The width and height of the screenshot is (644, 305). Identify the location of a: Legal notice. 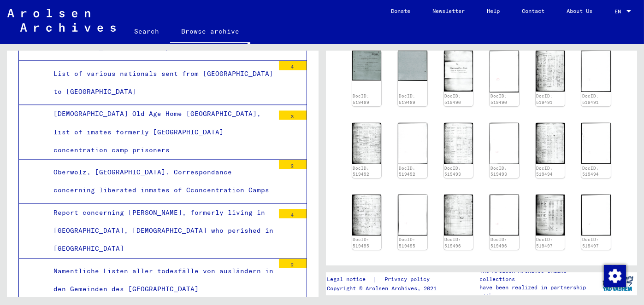
(350, 280).